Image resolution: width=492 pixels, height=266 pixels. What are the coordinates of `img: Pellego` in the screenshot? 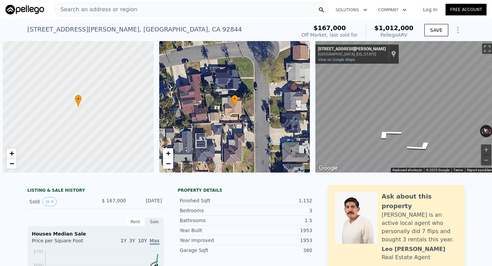 It's located at (25, 10).